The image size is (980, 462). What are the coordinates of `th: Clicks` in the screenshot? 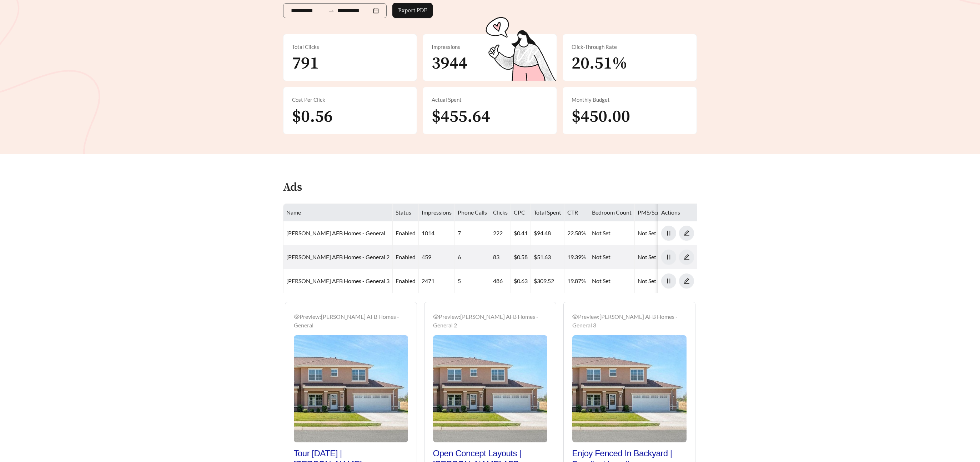 It's located at (500, 212).